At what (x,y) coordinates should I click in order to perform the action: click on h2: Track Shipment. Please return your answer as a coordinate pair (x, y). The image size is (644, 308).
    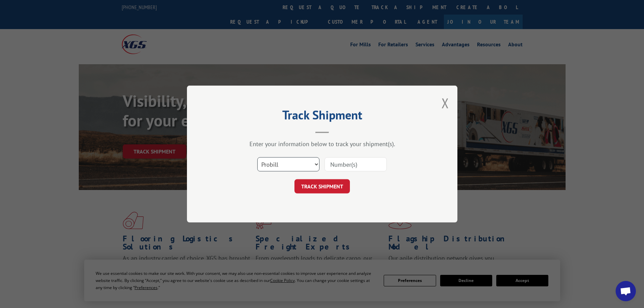
    Looking at the image, I should click on (322, 117).